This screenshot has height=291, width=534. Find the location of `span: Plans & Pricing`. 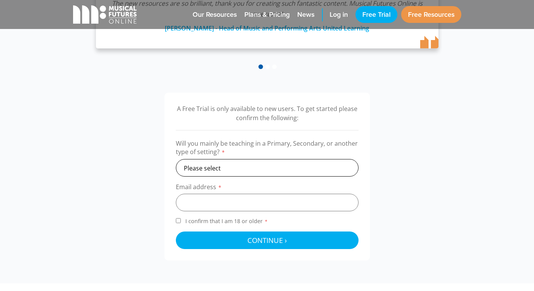

span: Plans & Pricing is located at coordinates (267, 14).